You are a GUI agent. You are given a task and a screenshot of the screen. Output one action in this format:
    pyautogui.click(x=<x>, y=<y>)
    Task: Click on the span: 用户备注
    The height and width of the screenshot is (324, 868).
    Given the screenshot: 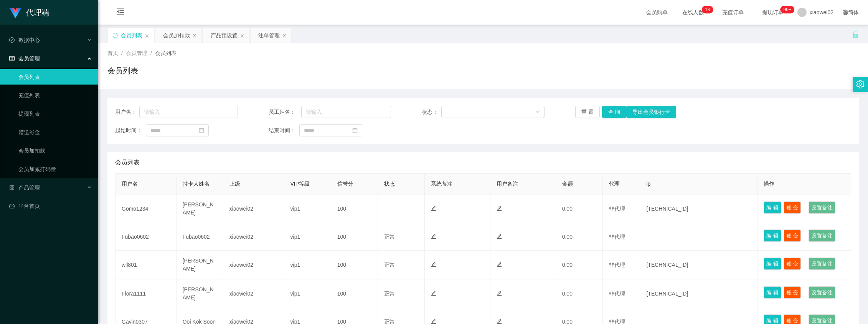 What is the action you would take?
    pyautogui.click(x=507, y=183)
    